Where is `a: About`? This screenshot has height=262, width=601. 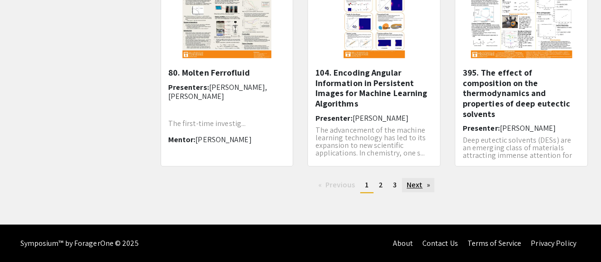 a: About is located at coordinates (403, 243).